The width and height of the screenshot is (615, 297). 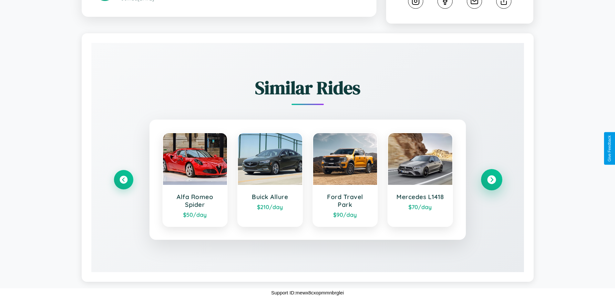 I want to click on a: Ford Travel Park$90/day, so click(x=345, y=180).